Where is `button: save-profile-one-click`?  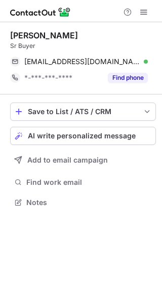 button: save-profile-one-click is located at coordinates (83, 112).